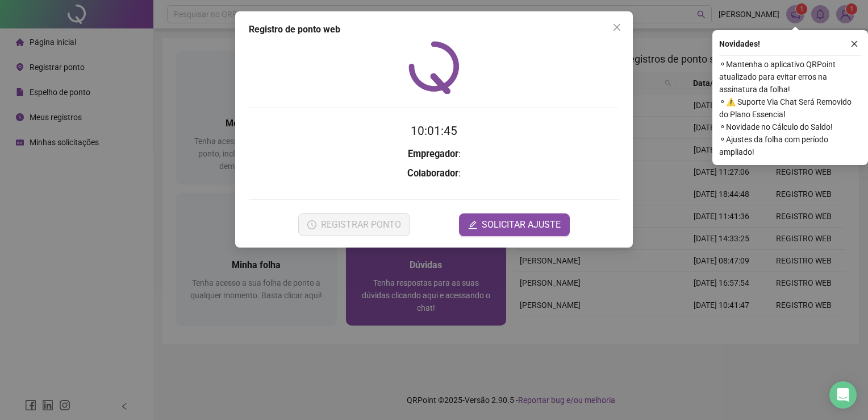 This screenshot has height=420, width=868. What do you see at coordinates (354, 225) in the screenshot?
I see `button: REGISTRAR PONTO` at bounding box center [354, 225].